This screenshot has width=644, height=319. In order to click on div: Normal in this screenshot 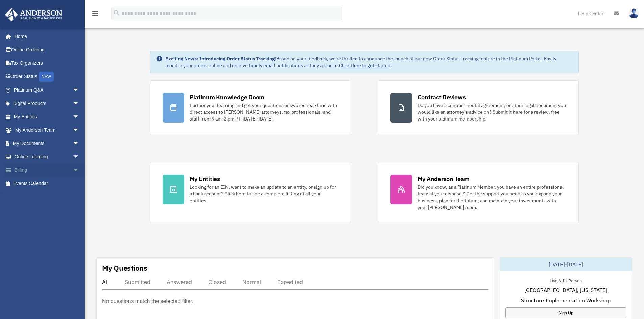, I will do `click(251, 282)`.